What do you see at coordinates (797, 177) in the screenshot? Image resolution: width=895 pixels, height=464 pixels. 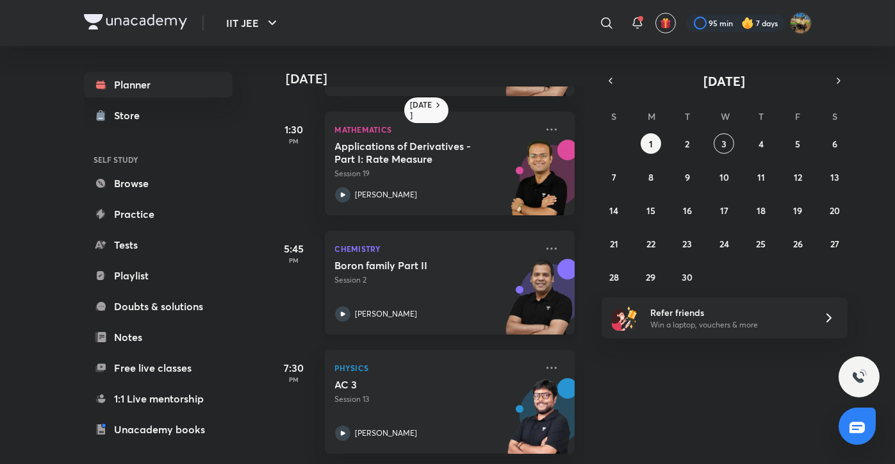 I see `button: September 12, 2025` at bounding box center [797, 177].